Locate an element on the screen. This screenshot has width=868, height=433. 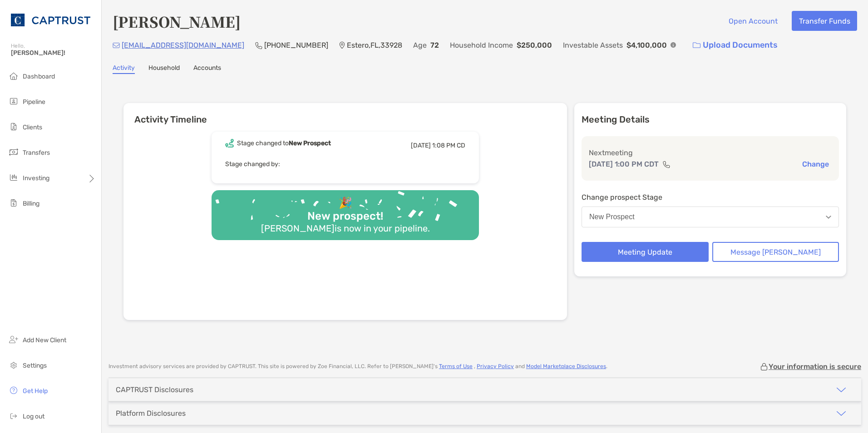
a: Accounts is located at coordinates (207, 69).